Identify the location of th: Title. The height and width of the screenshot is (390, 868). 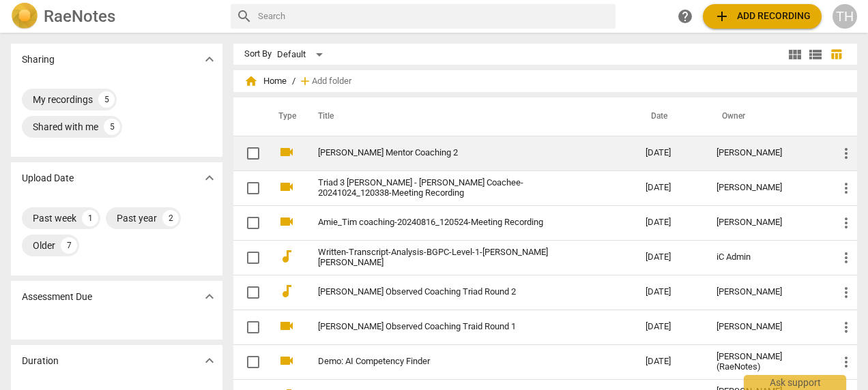
(468, 117).